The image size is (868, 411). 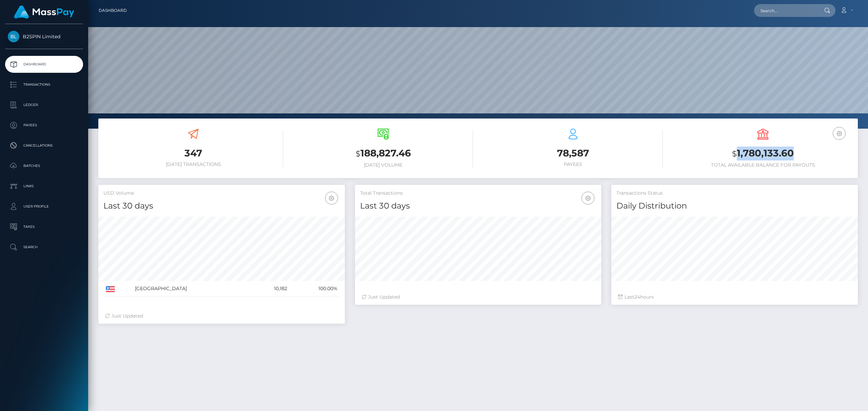 What do you see at coordinates (44, 207) in the screenshot?
I see `a: User Profile` at bounding box center [44, 207].